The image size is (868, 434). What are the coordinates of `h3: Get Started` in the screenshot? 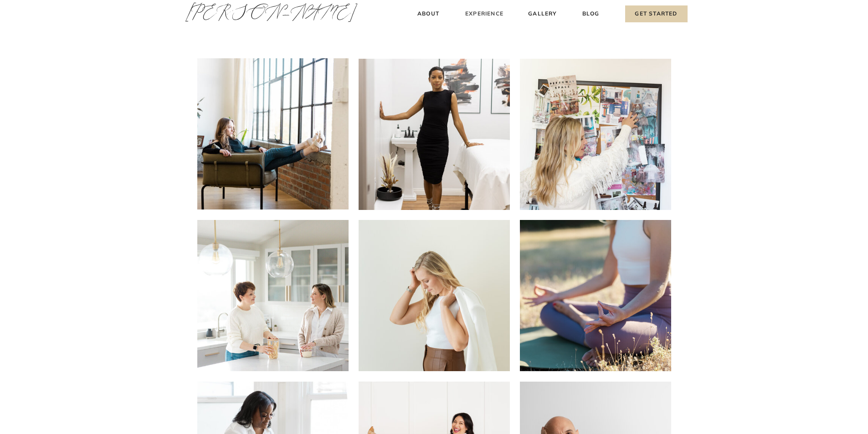 It's located at (656, 14).